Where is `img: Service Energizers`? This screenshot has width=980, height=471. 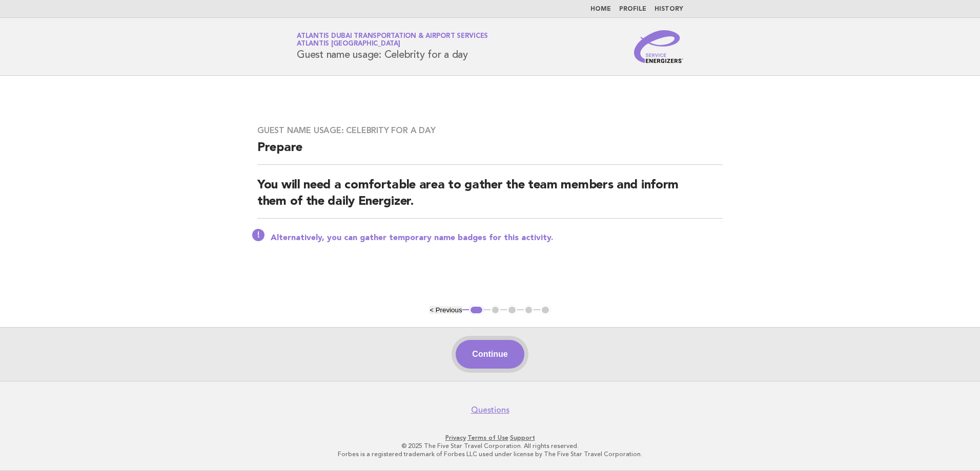
img: Service Energizers is located at coordinates (659, 47).